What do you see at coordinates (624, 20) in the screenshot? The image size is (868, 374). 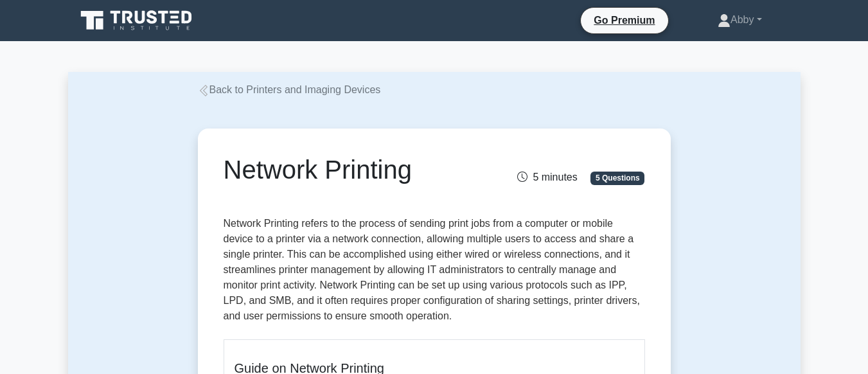 I see `a: Go Premium` at bounding box center [624, 20].